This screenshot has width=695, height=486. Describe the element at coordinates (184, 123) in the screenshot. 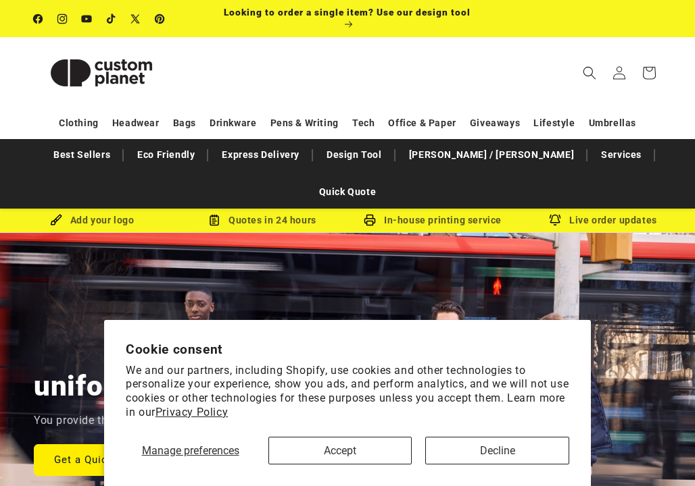

I see `a: Bags` at that location.